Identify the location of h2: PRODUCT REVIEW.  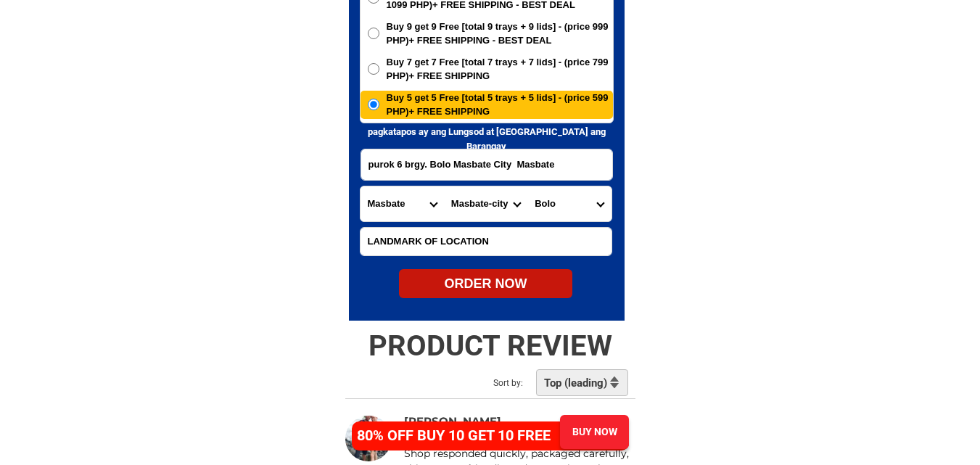
(490, 346).